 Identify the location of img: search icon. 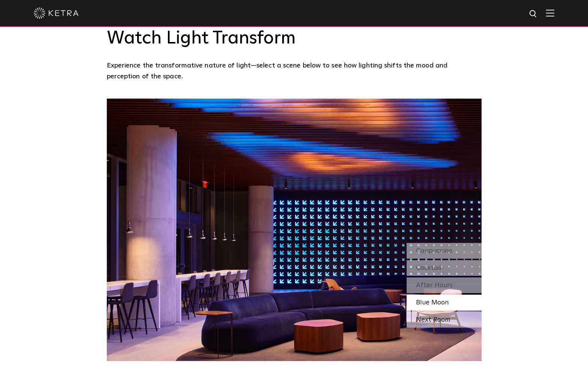
(533, 14).